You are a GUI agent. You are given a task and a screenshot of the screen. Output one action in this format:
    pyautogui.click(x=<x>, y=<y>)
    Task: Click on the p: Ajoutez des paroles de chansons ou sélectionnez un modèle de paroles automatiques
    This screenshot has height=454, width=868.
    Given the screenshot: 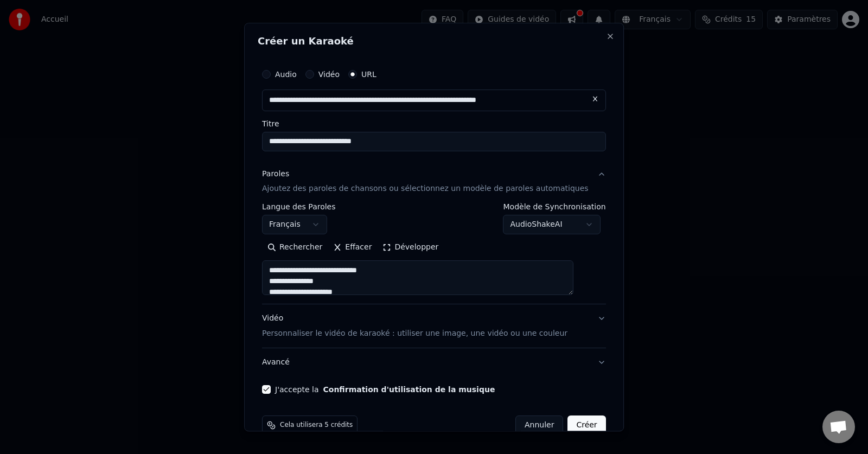 What is the action you would take?
    pyautogui.click(x=425, y=190)
    